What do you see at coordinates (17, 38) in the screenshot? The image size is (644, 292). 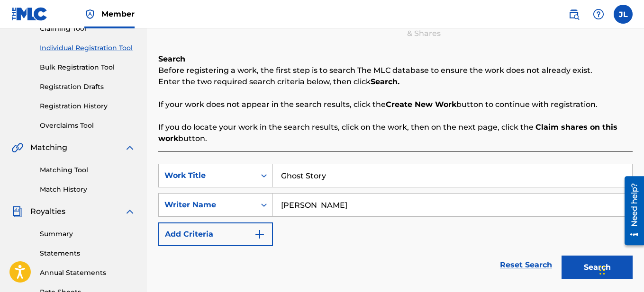 I see `div: Open Resource Center` at bounding box center [17, 38].